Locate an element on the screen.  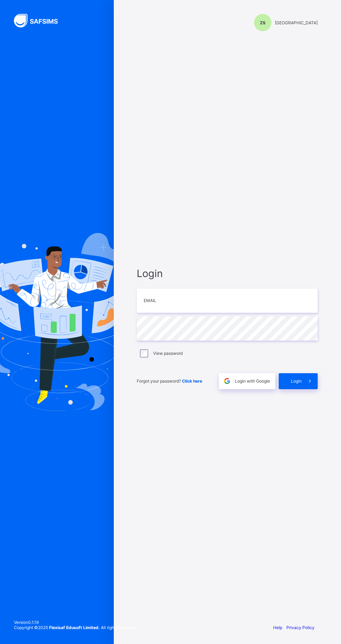
label: View password is located at coordinates (167, 353).